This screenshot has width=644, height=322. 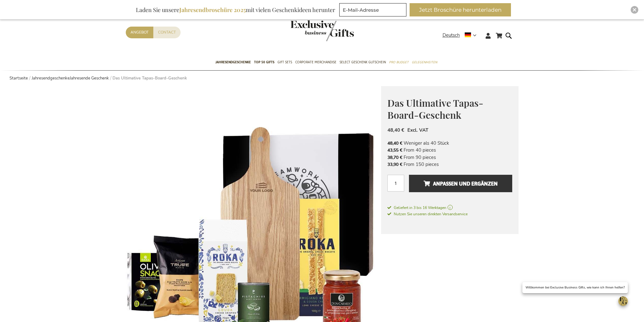 I want to click on form: marketing offers and promotions, so click(x=374, y=11).